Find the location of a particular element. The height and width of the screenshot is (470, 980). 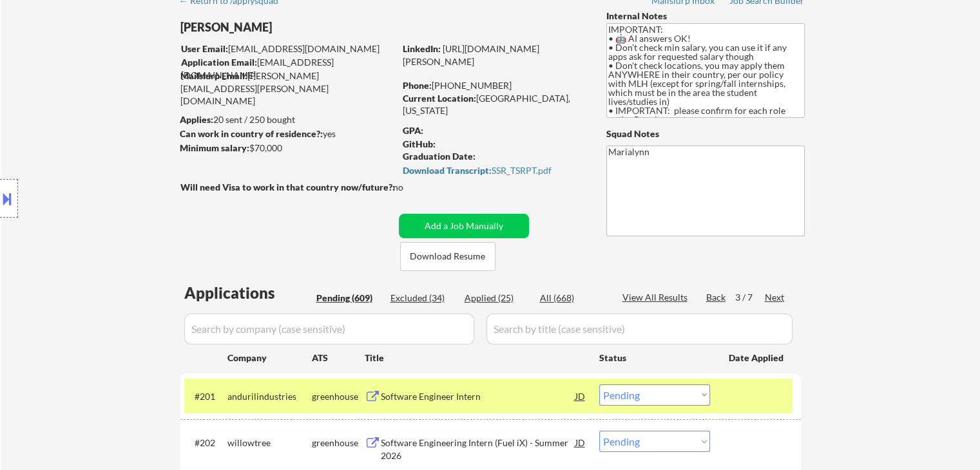

div: Company is located at coordinates (269, 358).